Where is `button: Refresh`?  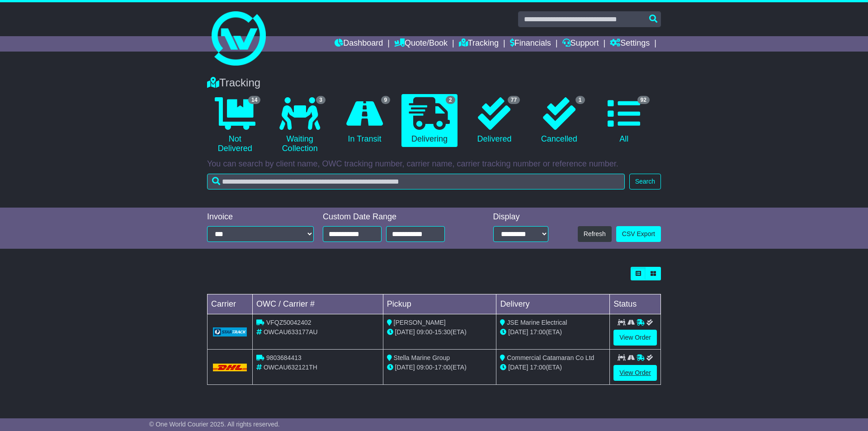
button: Refresh is located at coordinates (595, 234).